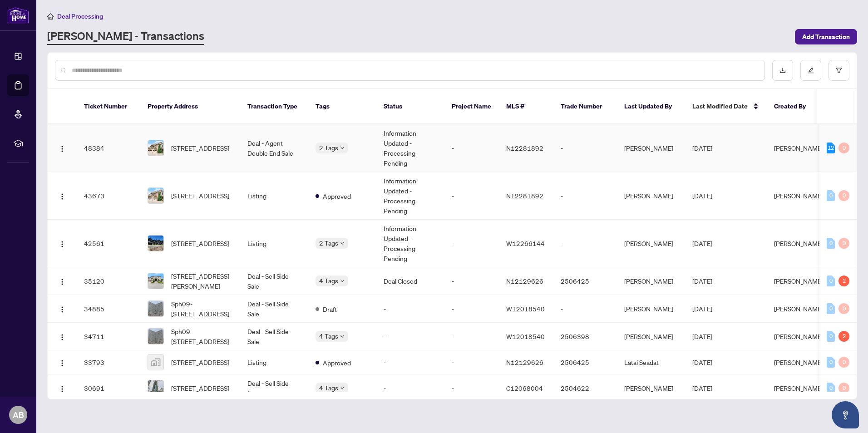  I want to click on span: N12129626, so click(525, 281).